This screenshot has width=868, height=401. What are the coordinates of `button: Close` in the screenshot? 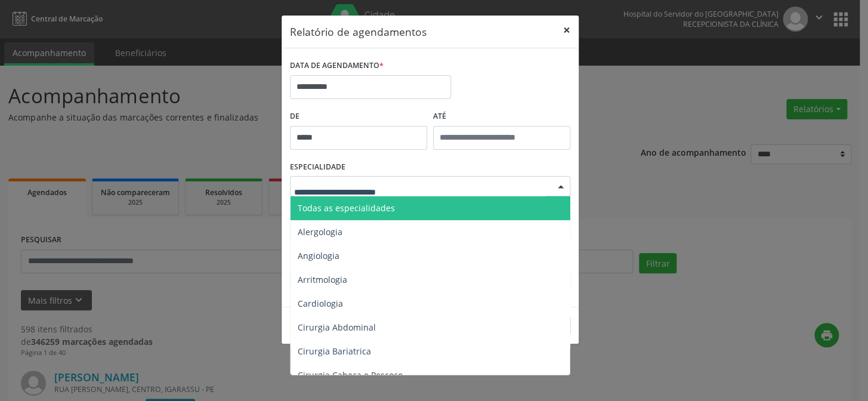 It's located at (567, 30).